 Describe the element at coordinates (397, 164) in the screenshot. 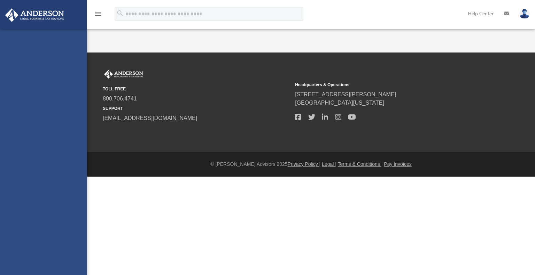

I see `a: Pay Invoices` at that location.